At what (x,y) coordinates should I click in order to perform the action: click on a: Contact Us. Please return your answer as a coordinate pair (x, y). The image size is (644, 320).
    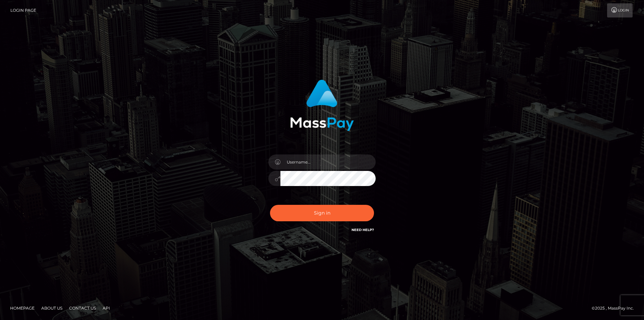
    Looking at the image, I should click on (83, 308).